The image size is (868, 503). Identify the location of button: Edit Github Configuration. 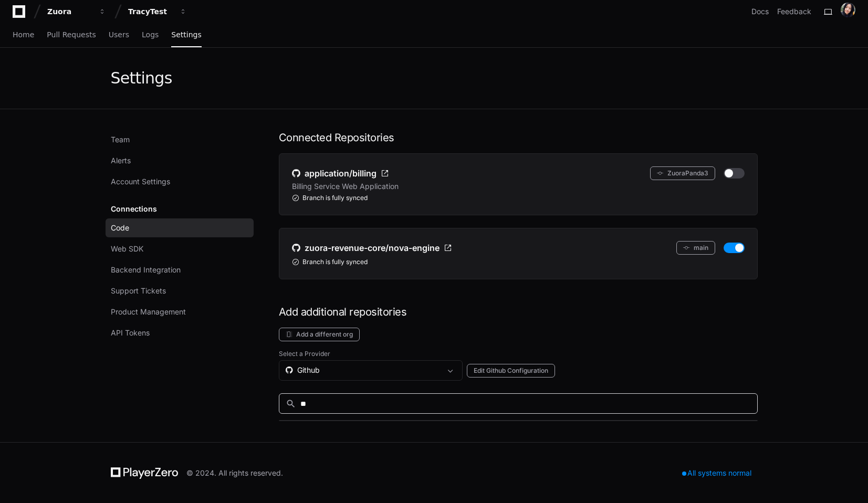
(511, 370).